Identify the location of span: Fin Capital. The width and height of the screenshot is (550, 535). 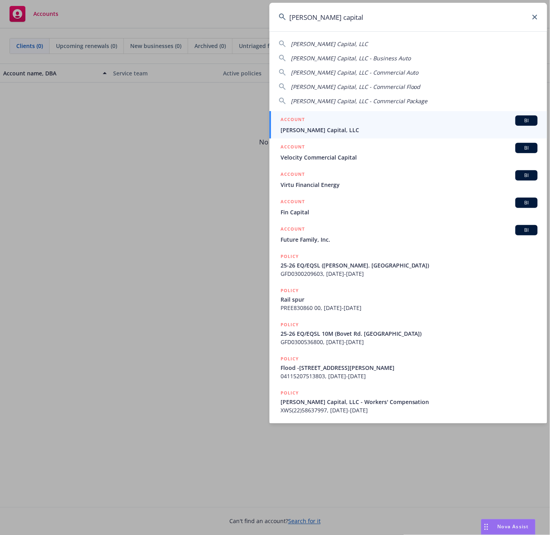
(409, 212).